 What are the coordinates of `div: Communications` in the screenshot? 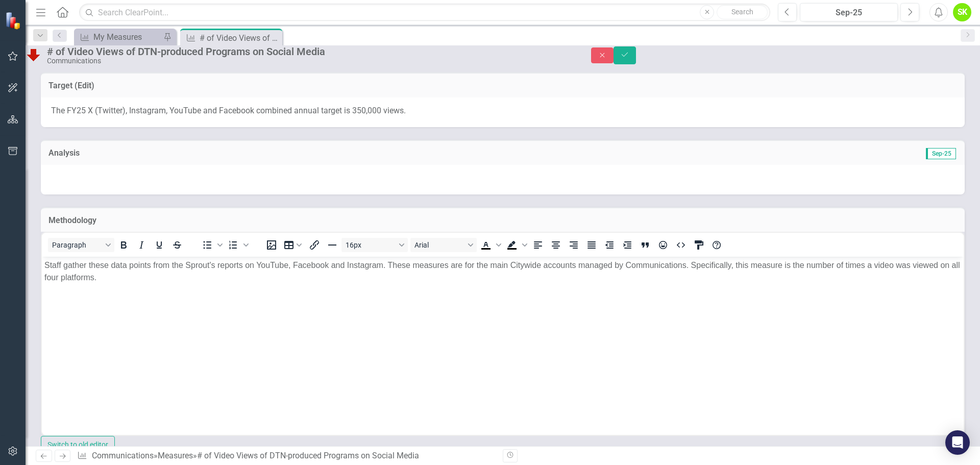 It's located at (309, 61).